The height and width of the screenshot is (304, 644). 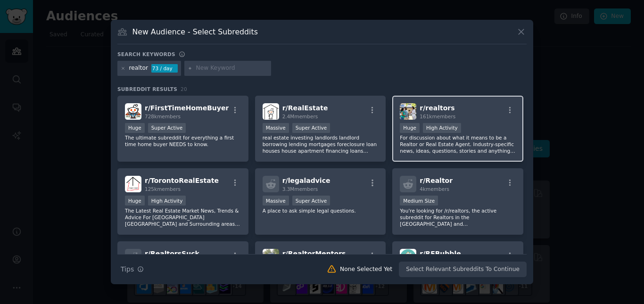 I want to click on img: RealEstate, so click(x=271, y=111).